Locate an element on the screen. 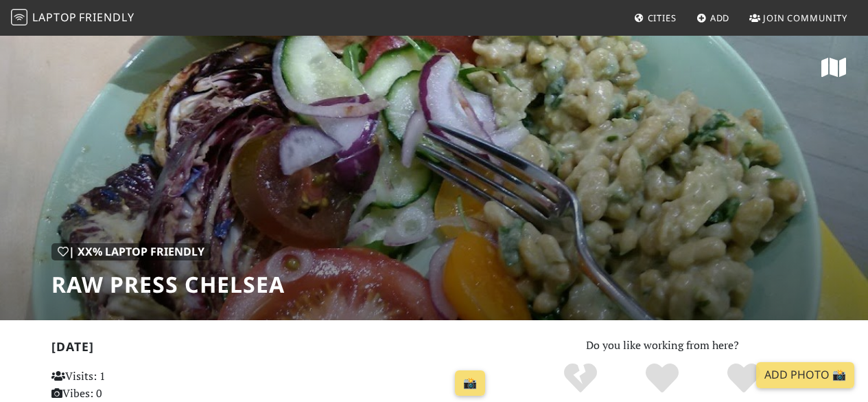 The height and width of the screenshot is (402, 868). span: Laptop is located at coordinates (54, 17).